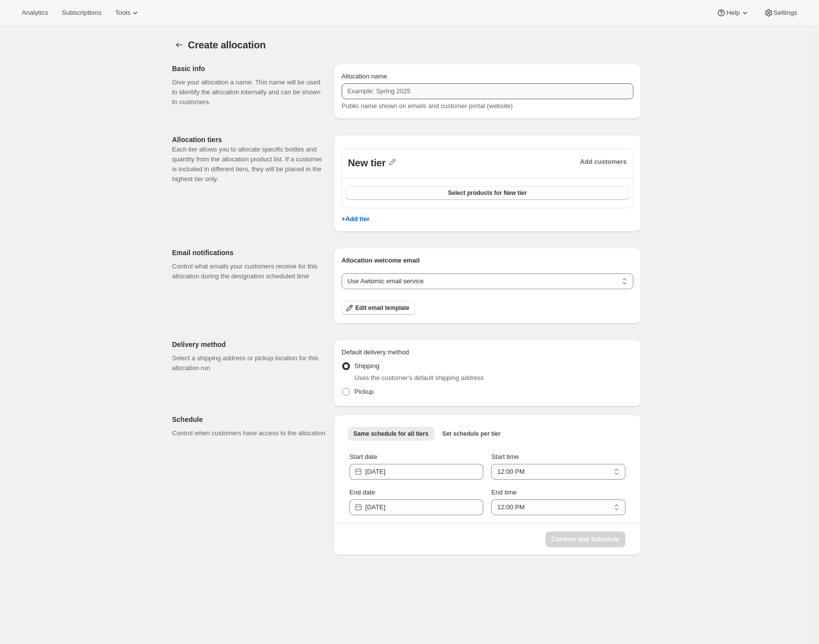 This screenshot has width=819, height=644. Describe the element at coordinates (488, 193) in the screenshot. I see `button: Select products for New tier` at that location.